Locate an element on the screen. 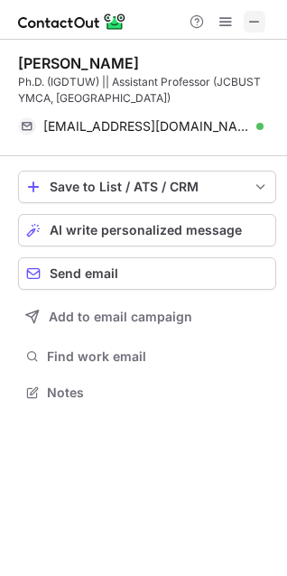 Image resolution: width=287 pixels, height=576 pixels. button: AI write personalized message is located at coordinates (147, 230).